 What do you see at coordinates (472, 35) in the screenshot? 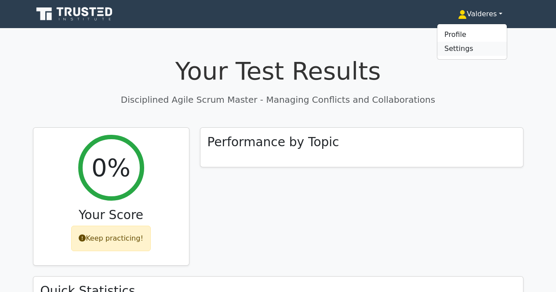
I see `a: Profile` at bounding box center [472, 35].